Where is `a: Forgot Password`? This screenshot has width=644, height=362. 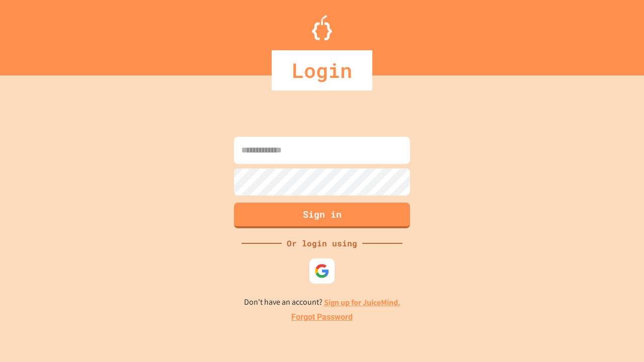
a: Forgot Password is located at coordinates (322, 317).